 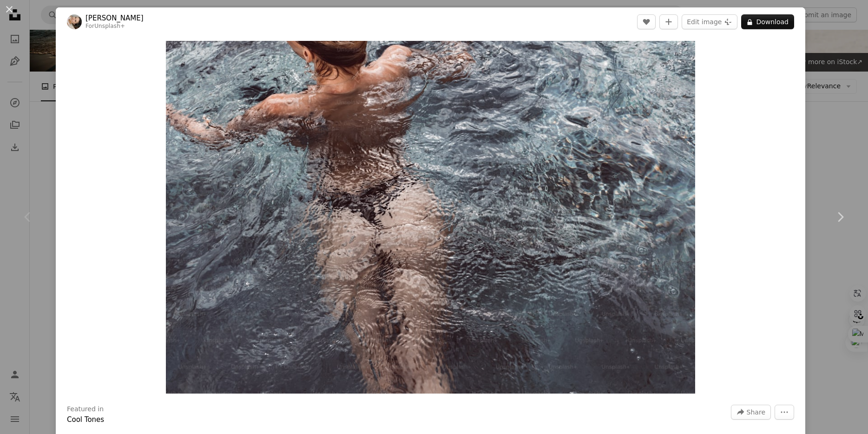 What do you see at coordinates (767, 22) in the screenshot?
I see `button: Download` at bounding box center [767, 22].